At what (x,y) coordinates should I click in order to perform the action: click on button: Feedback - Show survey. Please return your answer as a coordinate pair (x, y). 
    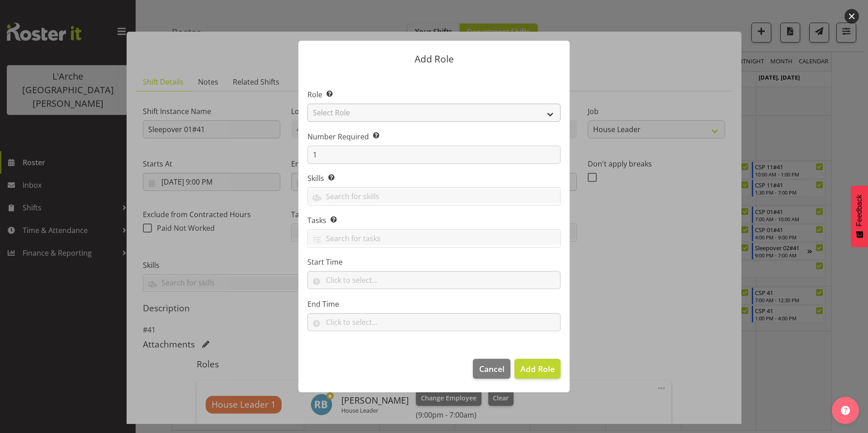
    Looking at the image, I should click on (860, 216).